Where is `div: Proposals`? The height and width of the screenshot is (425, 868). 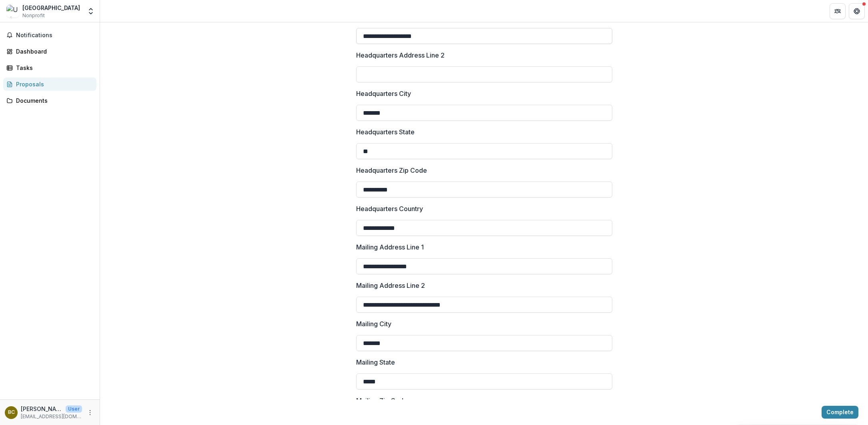 div: Proposals is located at coordinates (52, 84).